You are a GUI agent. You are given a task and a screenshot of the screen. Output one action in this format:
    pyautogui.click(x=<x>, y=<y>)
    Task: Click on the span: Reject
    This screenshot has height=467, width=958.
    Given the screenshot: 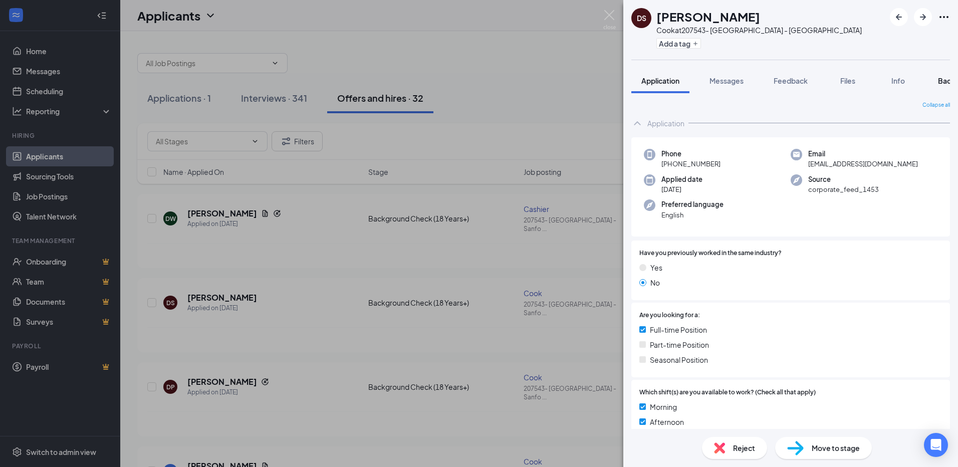 What is the action you would take?
    pyautogui.click(x=744, y=448)
    